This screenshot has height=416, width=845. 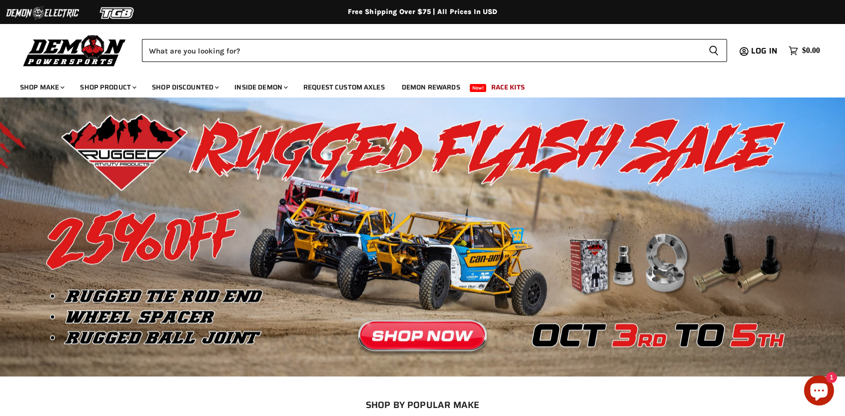 I want to click on a: Log in, so click(x=765, y=51).